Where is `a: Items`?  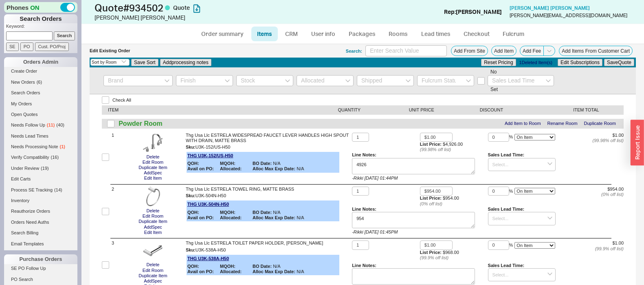
a: Items is located at coordinates (264, 34).